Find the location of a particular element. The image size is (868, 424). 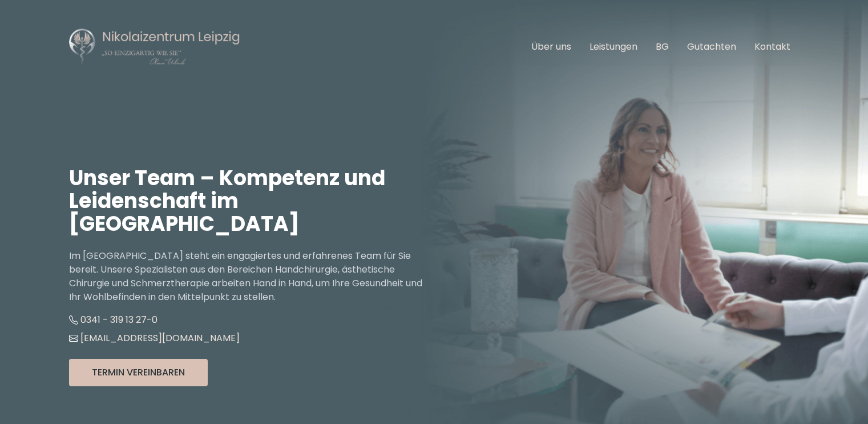

a: BG is located at coordinates (662, 46).